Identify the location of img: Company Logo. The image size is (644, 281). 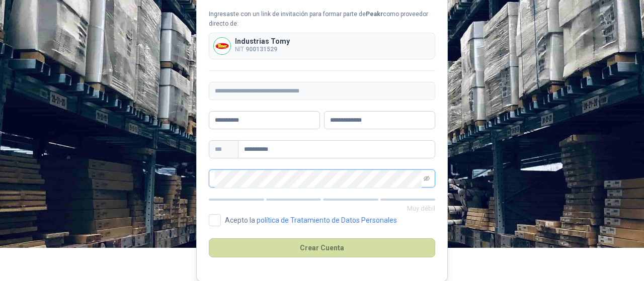
(222, 46).